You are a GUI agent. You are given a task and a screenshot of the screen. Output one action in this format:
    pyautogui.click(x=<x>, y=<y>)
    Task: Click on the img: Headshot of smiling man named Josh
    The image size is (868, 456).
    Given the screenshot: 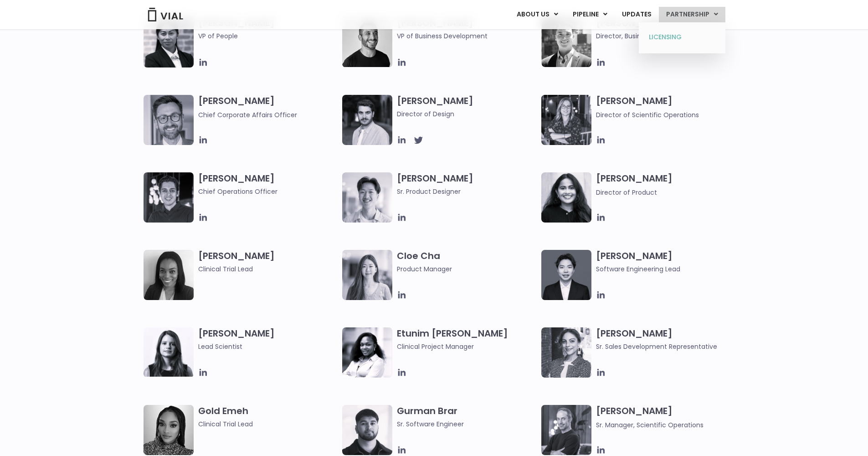 What is the action you would take?
    pyautogui.click(x=169, y=197)
    